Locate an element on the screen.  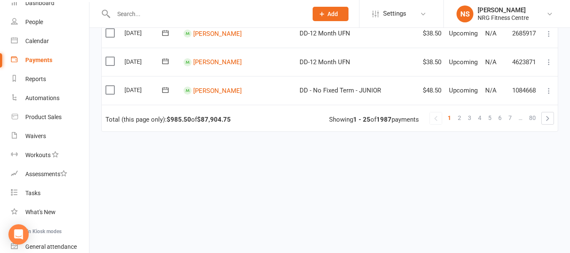
a: Workouts is located at coordinates (50, 155).